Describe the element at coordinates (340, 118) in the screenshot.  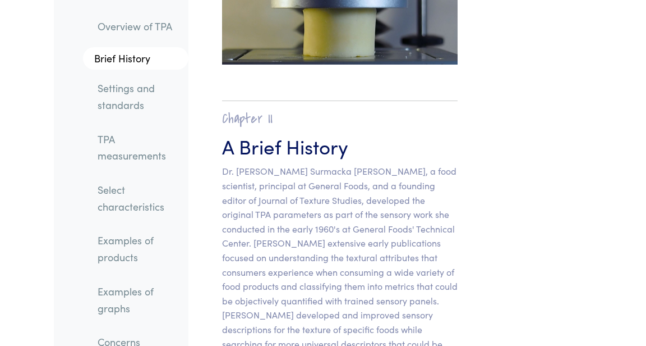
I see `h2: Chapter II` at that location.